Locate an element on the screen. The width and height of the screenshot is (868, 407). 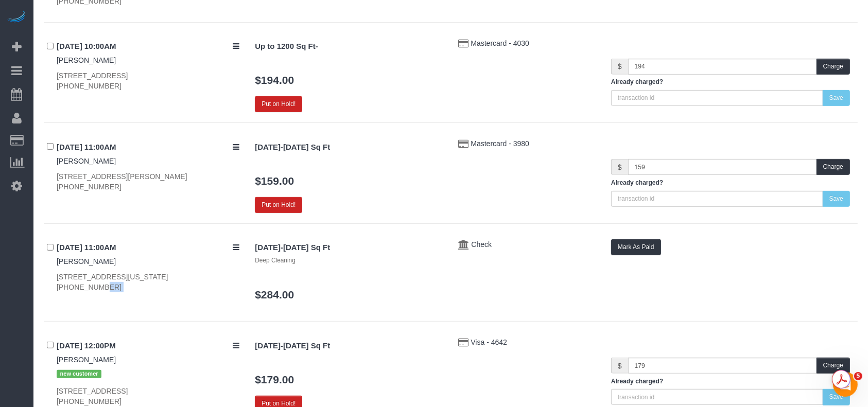
a: $159.00 is located at coordinates (274, 180).